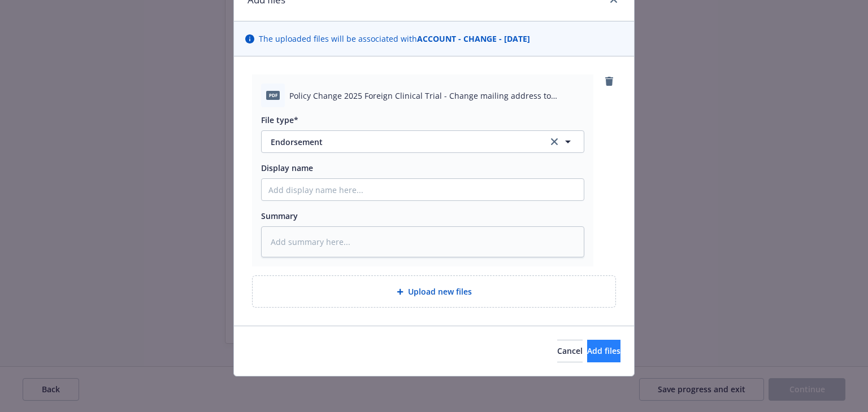 This screenshot has height=412, width=868. Describe the element at coordinates (395, 39) in the screenshot. I see `span: The uploaded files will be associated with` at that location.